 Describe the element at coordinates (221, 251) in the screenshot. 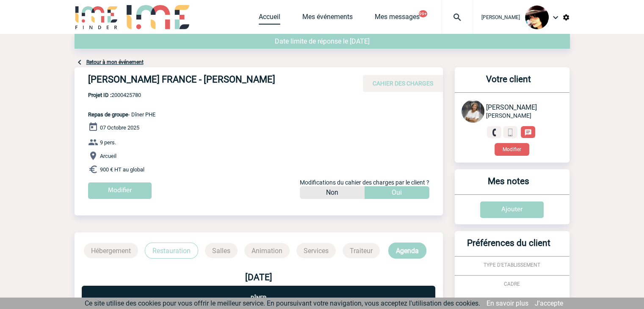

I see `p: Salles` at that location.